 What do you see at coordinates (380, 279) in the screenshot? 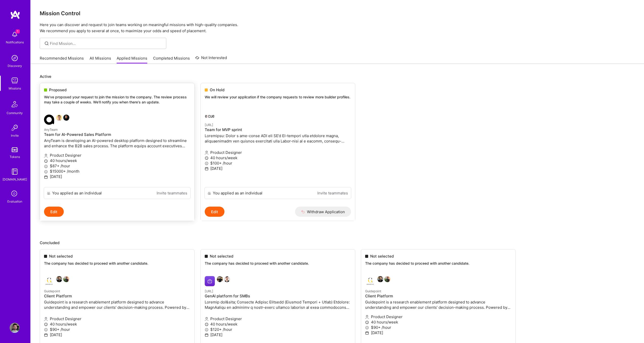
I see `img: Vivekanandhan Vijayachandran` at bounding box center [380, 279].